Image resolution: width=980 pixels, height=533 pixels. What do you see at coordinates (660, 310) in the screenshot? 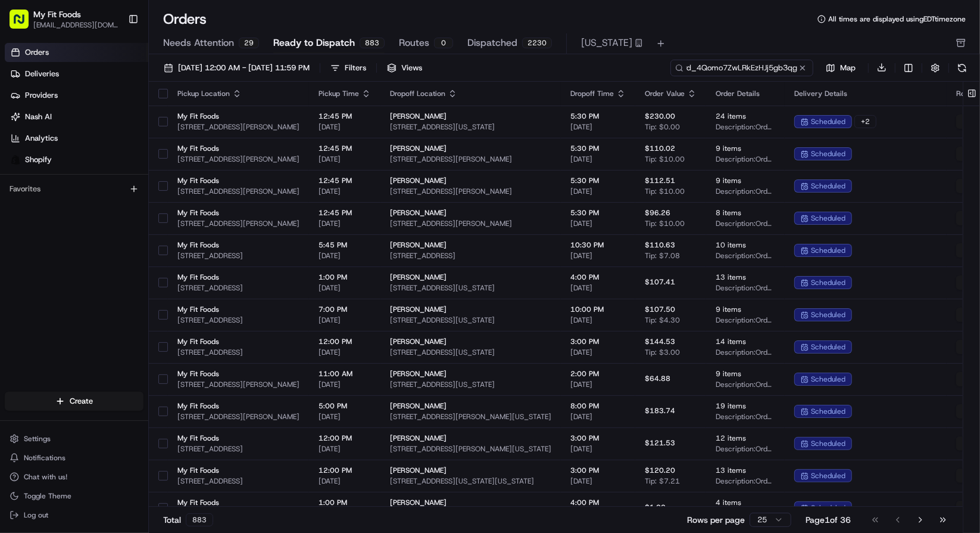
I see `span: $107.50` at bounding box center [660, 310].